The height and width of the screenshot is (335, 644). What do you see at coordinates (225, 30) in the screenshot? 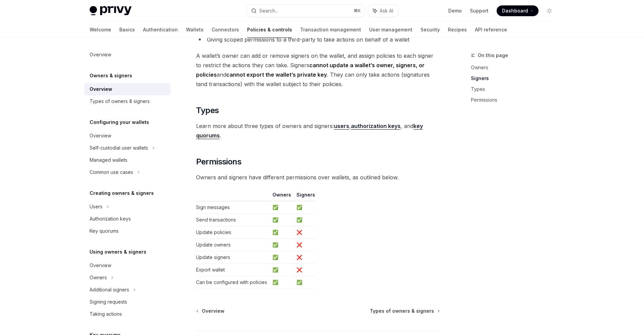
I see `a: Connectors` at bounding box center [225, 30].